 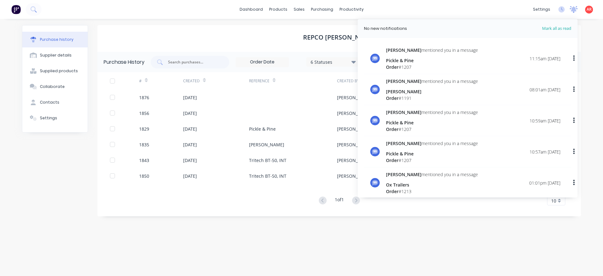 What do you see at coordinates (144, 129) in the screenshot?
I see `div: 1829` at bounding box center [144, 129].